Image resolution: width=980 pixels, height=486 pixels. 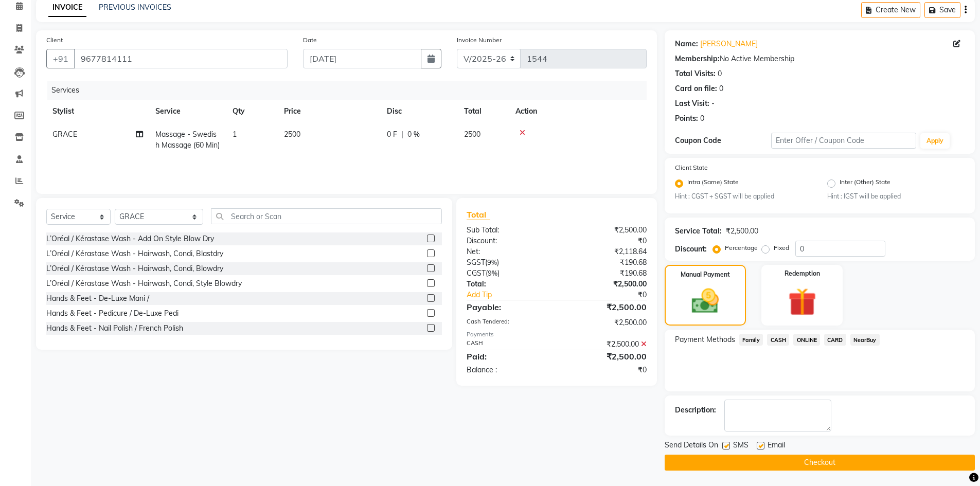 I want to click on label: Redemption, so click(x=802, y=273).